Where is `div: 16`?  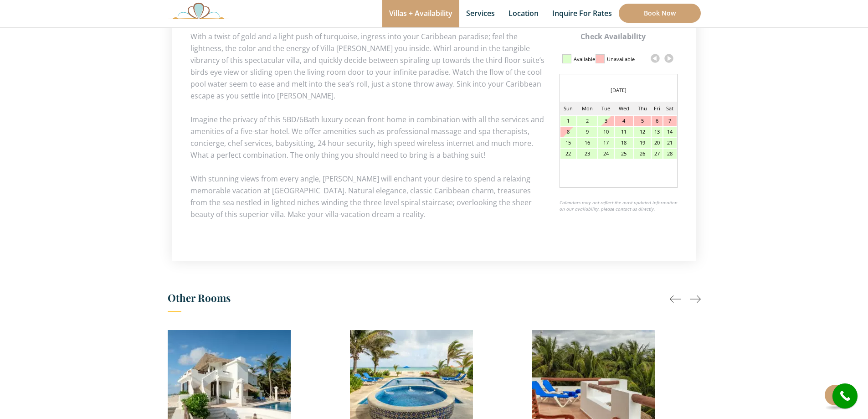
div: 16 is located at coordinates (587, 142).